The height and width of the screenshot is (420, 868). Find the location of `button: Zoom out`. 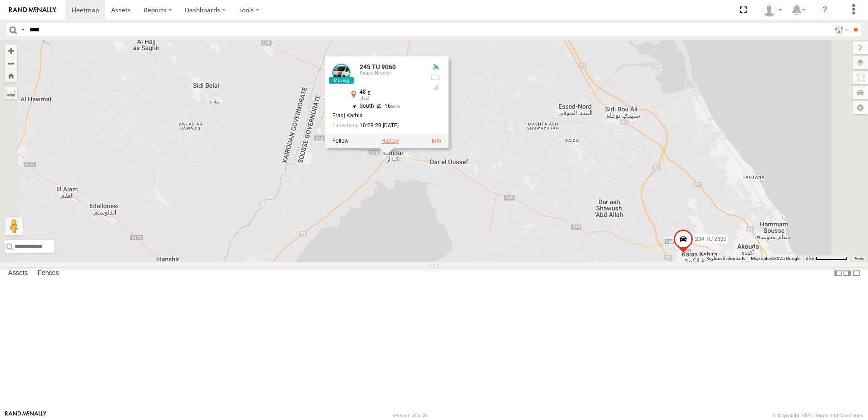

button: Zoom out is located at coordinates (11, 63).